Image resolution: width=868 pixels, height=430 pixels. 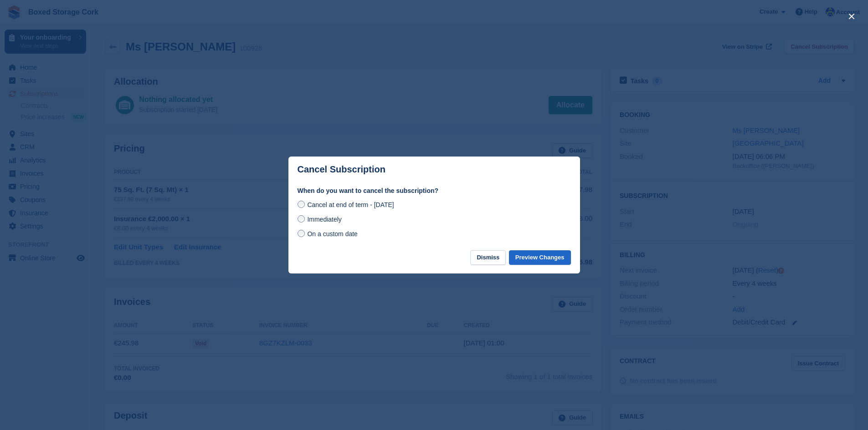 What do you see at coordinates (488, 258) in the screenshot?
I see `button: Dismiss` at bounding box center [488, 258].